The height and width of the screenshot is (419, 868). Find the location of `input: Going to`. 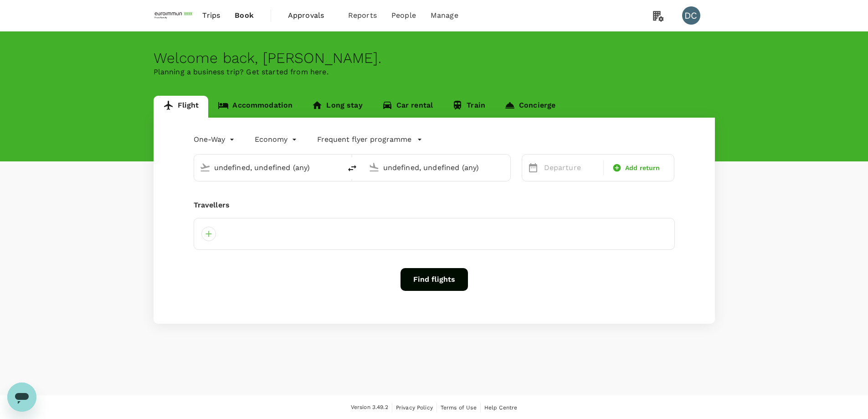

input: Going to is located at coordinates (437, 167).